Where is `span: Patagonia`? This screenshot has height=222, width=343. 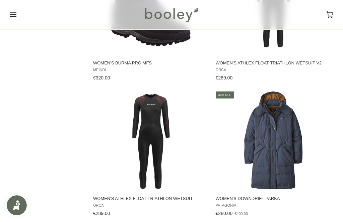 span: Patagonia is located at coordinates (273, 206).